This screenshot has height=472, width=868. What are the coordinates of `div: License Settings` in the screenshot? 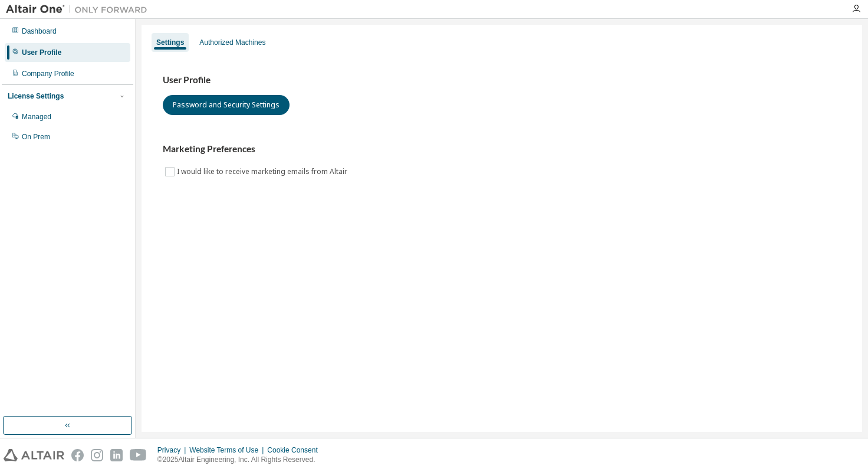 It's located at (36, 96).